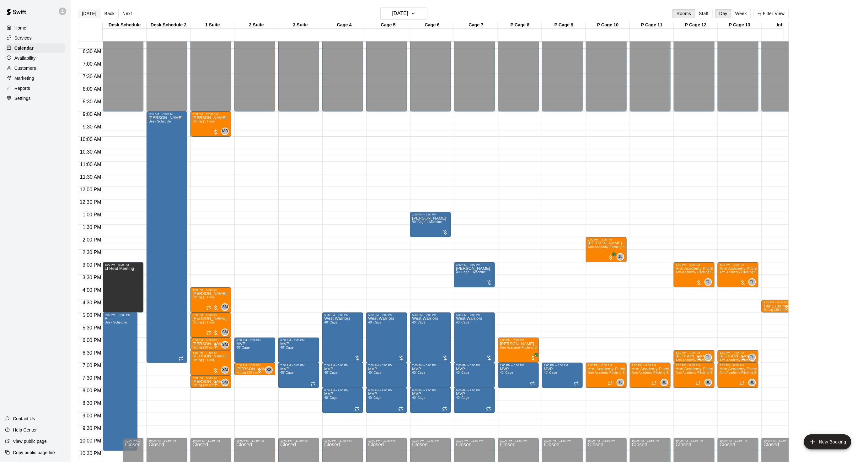 Image resolution: width=868 pixels, height=462 pixels. Describe the element at coordinates (92, 76) in the screenshot. I see `span: 7:30 AM` at that location.